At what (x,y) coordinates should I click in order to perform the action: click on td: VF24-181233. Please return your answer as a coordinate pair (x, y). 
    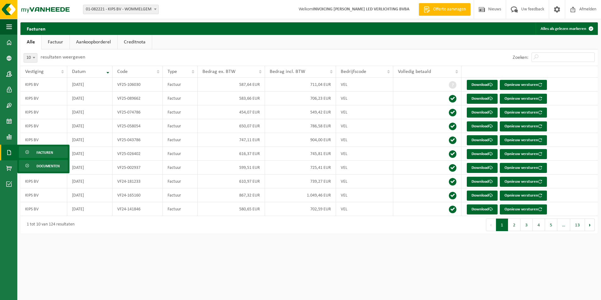
    Looking at the image, I should click on (138, 181).